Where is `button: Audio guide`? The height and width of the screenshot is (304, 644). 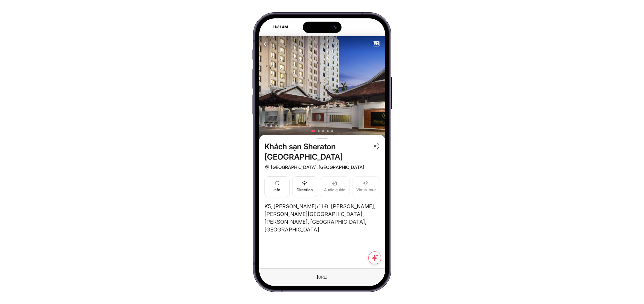
button: Audio guide is located at coordinates (335, 187).